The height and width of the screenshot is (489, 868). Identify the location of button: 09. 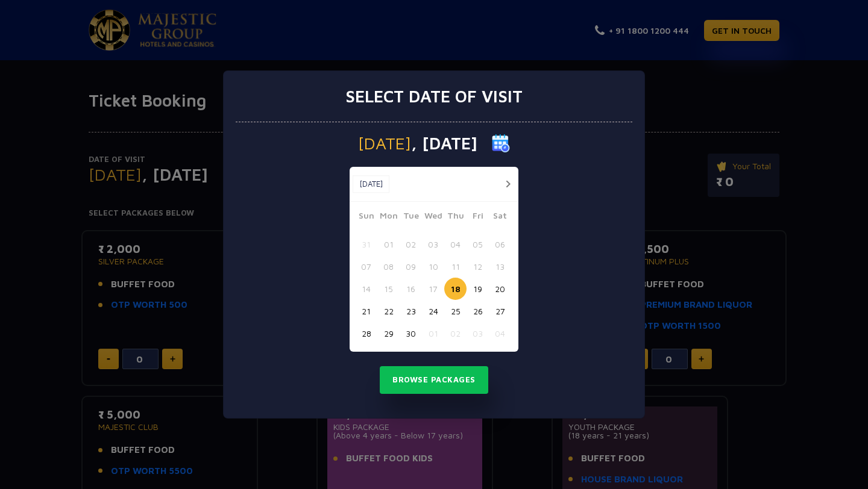
(411, 266).